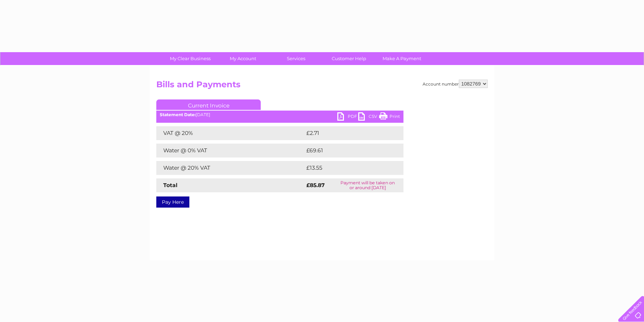  What do you see at coordinates (315, 185) in the screenshot?
I see `strong: £85.87` at bounding box center [315, 185].